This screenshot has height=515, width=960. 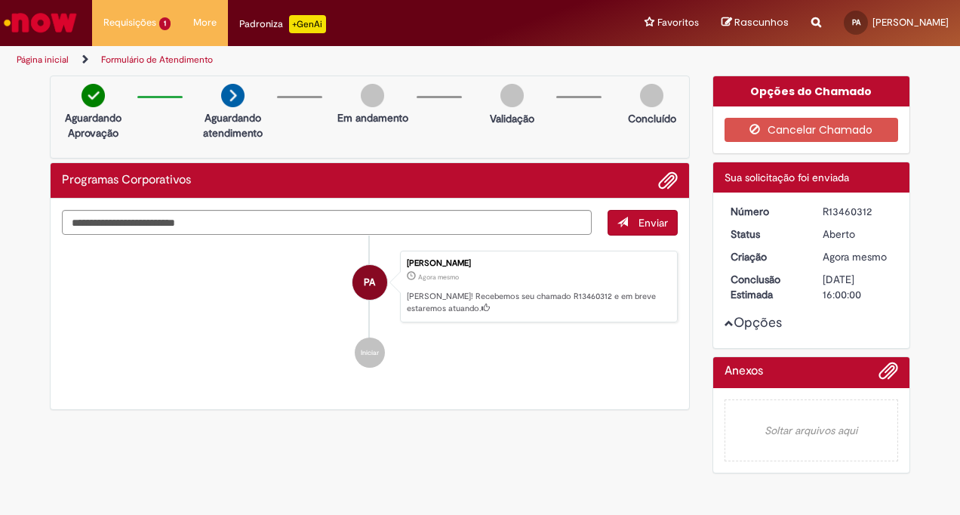 What do you see at coordinates (438, 277) in the screenshot?
I see `time: 31/08/2025 23:20:59` at bounding box center [438, 277].